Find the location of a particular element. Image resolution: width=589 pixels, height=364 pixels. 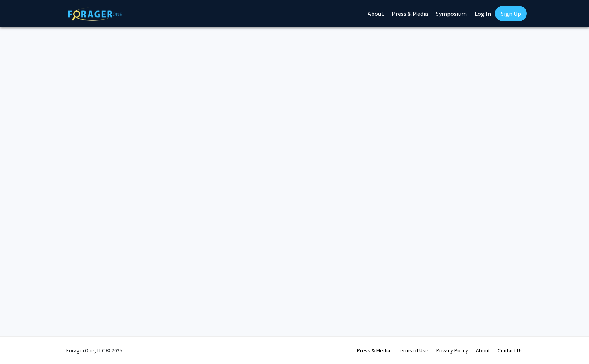

div: ForagerOne, LLC © 2025 is located at coordinates (94, 351).